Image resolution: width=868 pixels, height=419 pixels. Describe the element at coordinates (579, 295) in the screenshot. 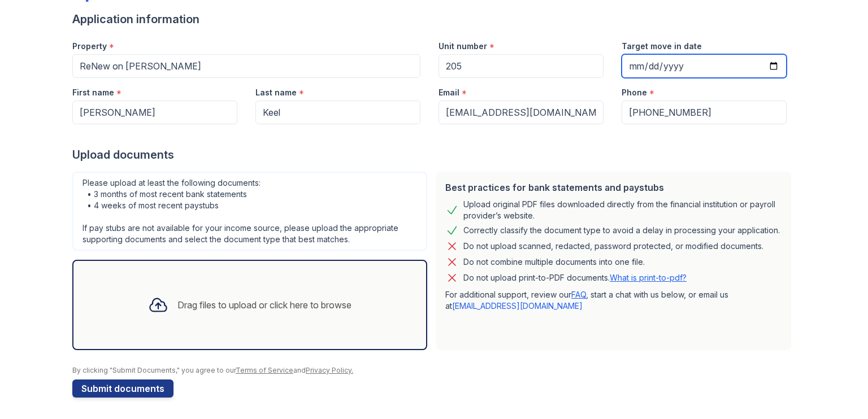

I see `a: FAQ` at that location.